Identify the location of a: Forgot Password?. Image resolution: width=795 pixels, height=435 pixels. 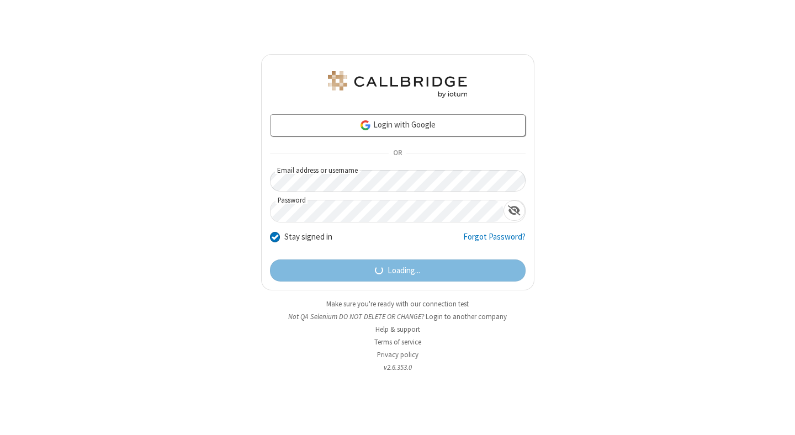
(494, 241).